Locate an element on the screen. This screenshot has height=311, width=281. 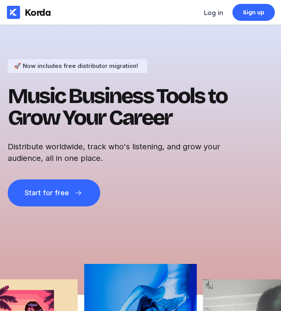
div: 🚀 Now includes free distributor migration! is located at coordinates (76, 66).